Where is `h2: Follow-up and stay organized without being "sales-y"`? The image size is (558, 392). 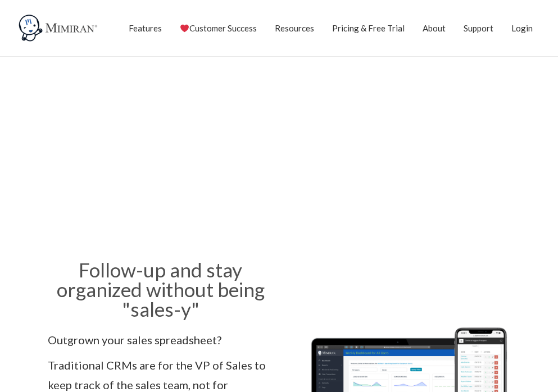
h2: Follow-up and stay organized without being "sales-y" is located at coordinates (161, 290).